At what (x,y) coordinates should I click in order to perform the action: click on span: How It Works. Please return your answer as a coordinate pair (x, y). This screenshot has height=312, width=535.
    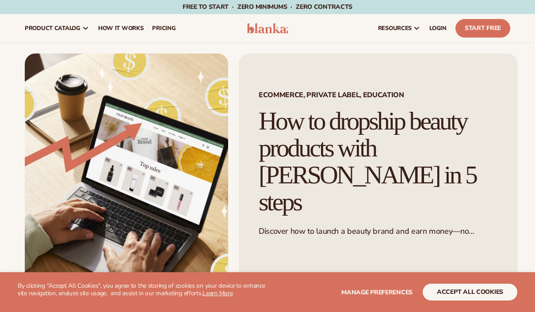
    Looking at the image, I should click on (121, 28).